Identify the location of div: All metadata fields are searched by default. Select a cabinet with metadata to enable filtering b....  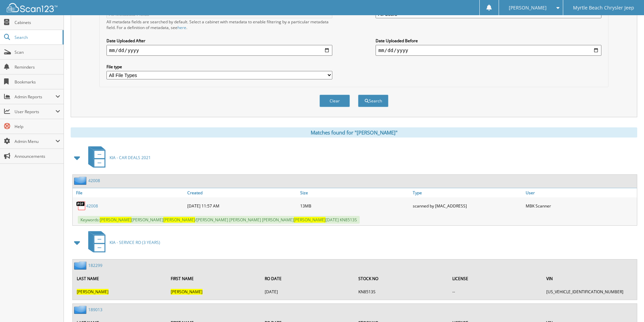
(219, 25).